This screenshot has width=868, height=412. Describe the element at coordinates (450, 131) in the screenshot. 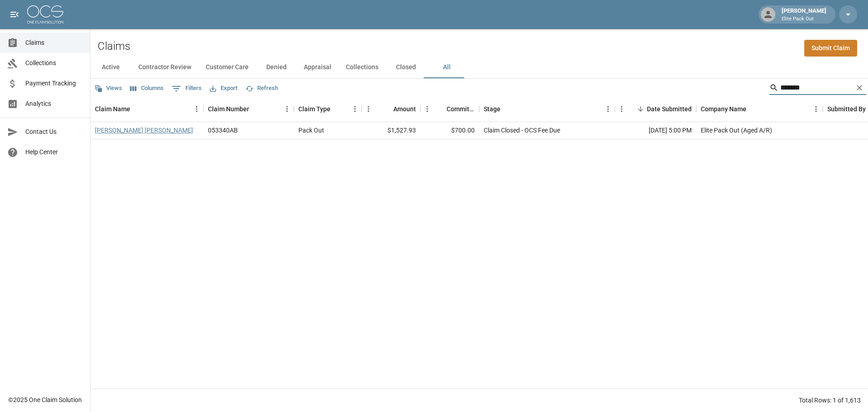

I see `div: $700.00` at that location.